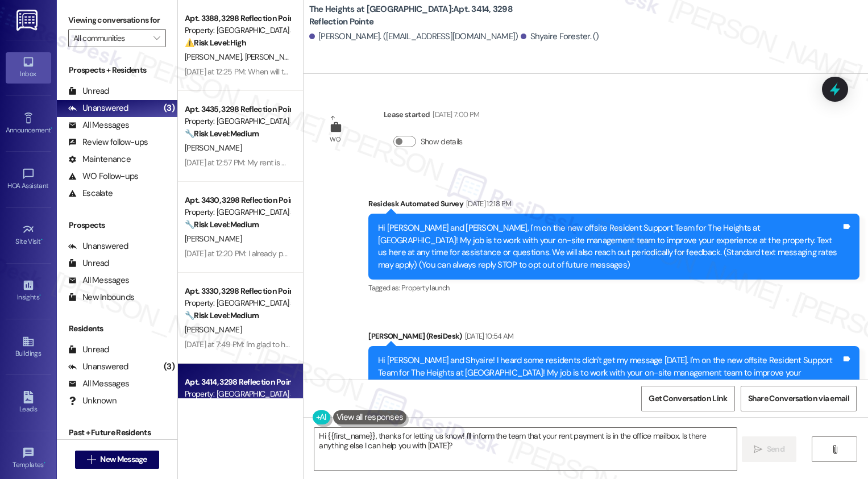  What do you see at coordinates (28, 291) in the screenshot?
I see `a: Insights •` at bounding box center [28, 291].